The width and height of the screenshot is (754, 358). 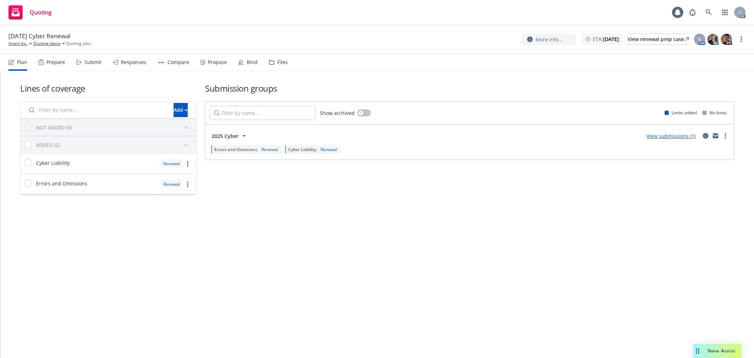 I want to click on a: Quoting, so click(x=30, y=12).